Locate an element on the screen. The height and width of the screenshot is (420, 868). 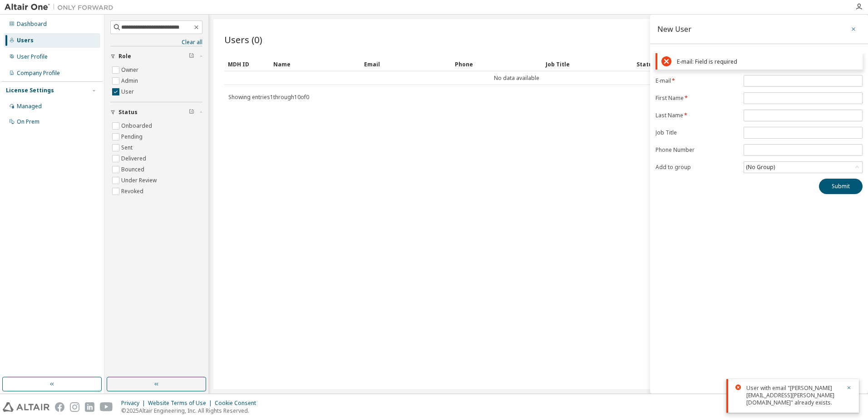
label: First Name is located at coordinates (697, 98).